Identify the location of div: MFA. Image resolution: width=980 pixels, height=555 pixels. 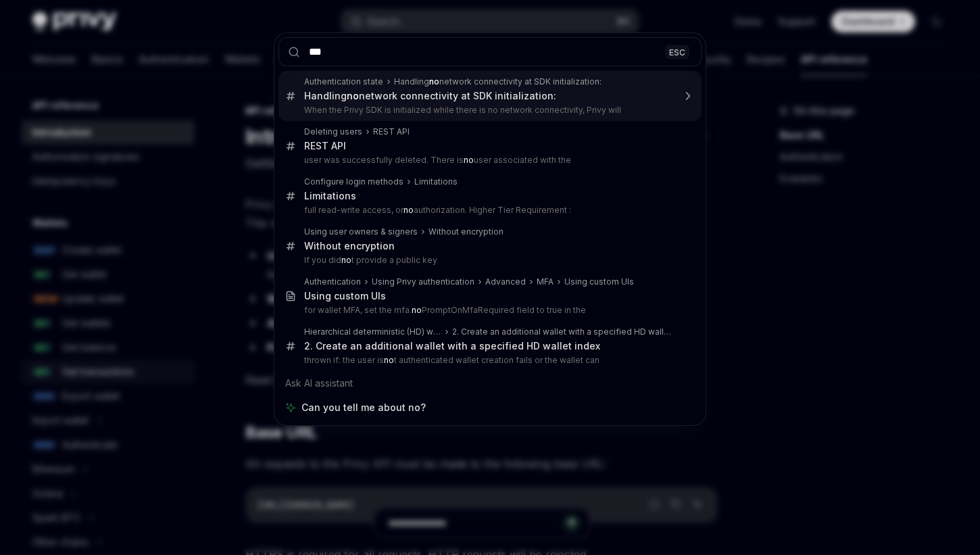
(545, 282).